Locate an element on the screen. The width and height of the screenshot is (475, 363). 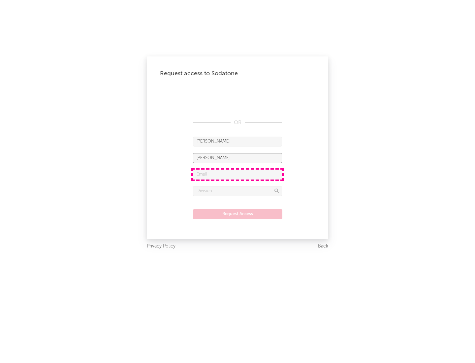
div: Request access to Sodatone is located at coordinates (238, 74).